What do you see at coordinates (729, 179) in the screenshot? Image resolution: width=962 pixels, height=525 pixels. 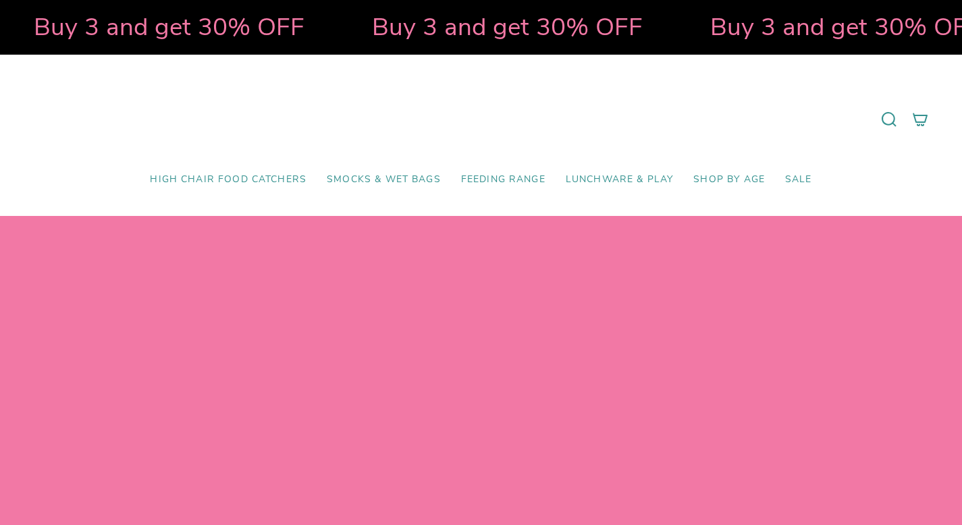 I see `a: Shop by Age` at bounding box center [729, 179].